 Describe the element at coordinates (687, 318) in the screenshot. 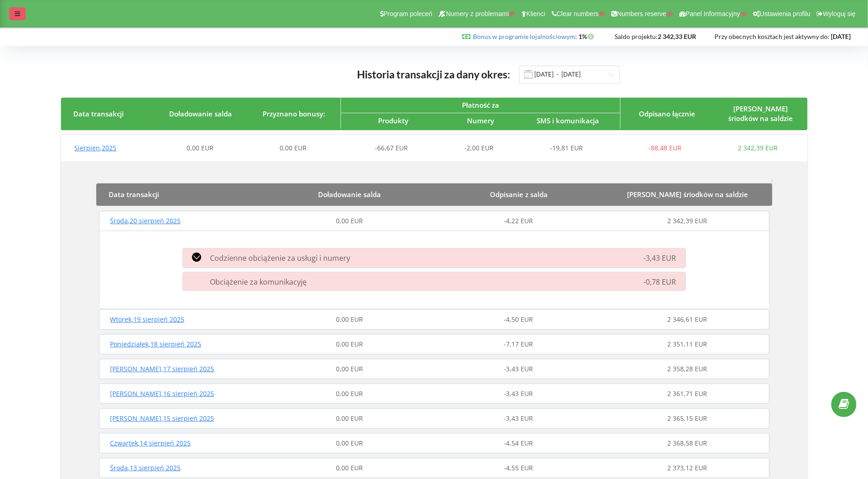

I see `span: 2 346,61 EUR` at that location.